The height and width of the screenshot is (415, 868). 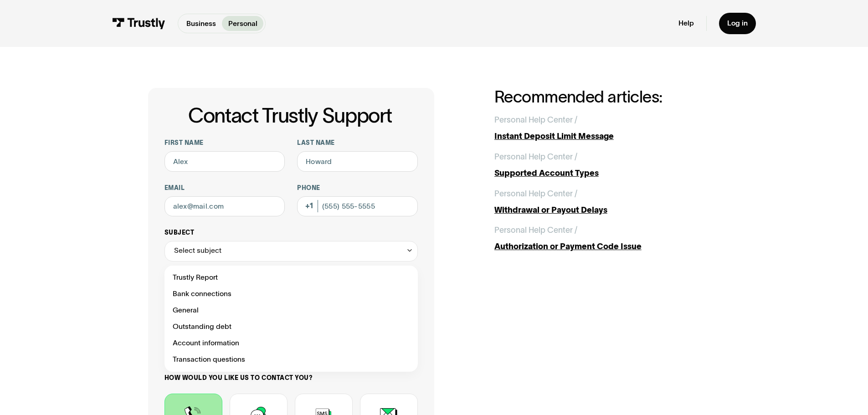 What do you see at coordinates (201, 23) in the screenshot?
I see `p: Business` at bounding box center [201, 23].